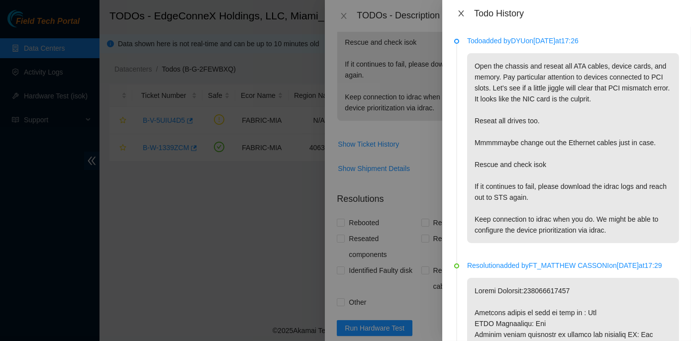  What do you see at coordinates (461, 13) in the screenshot?
I see `button: Close` at bounding box center [461, 13].